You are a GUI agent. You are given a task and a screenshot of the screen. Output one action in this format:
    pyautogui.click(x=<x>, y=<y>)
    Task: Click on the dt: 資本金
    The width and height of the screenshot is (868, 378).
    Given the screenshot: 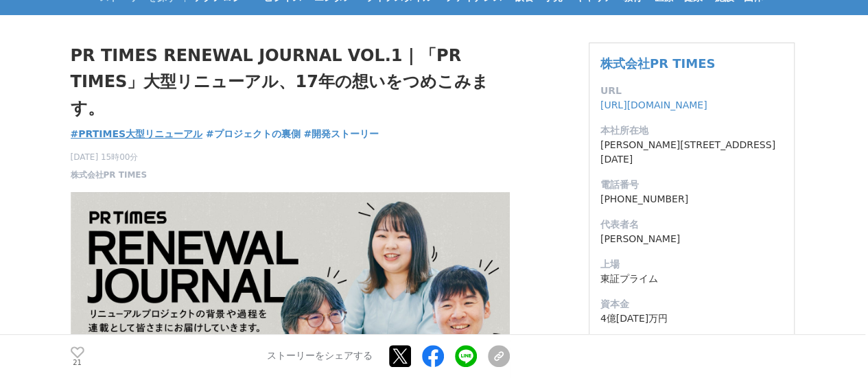 What is the action you would take?
    pyautogui.click(x=692, y=304)
    